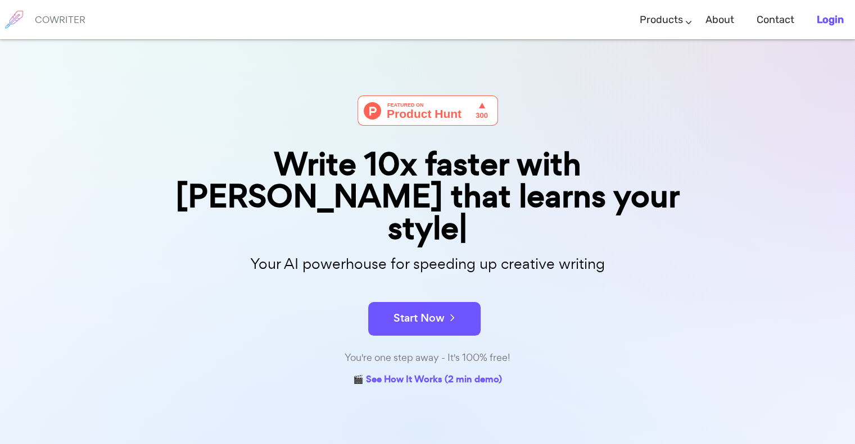  What do you see at coordinates (428, 358) in the screenshot?
I see `div: You're one step away - It's 100% free!` at bounding box center [428, 358].